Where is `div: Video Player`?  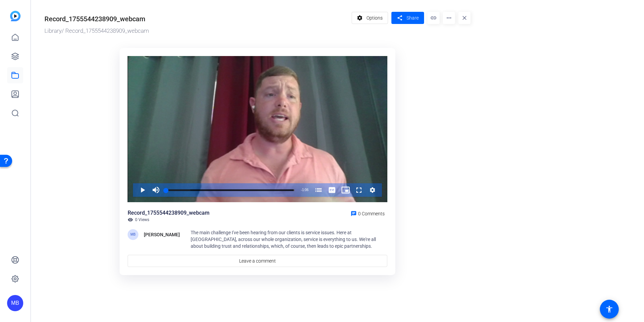 div: Video Player is located at coordinates (257, 129).